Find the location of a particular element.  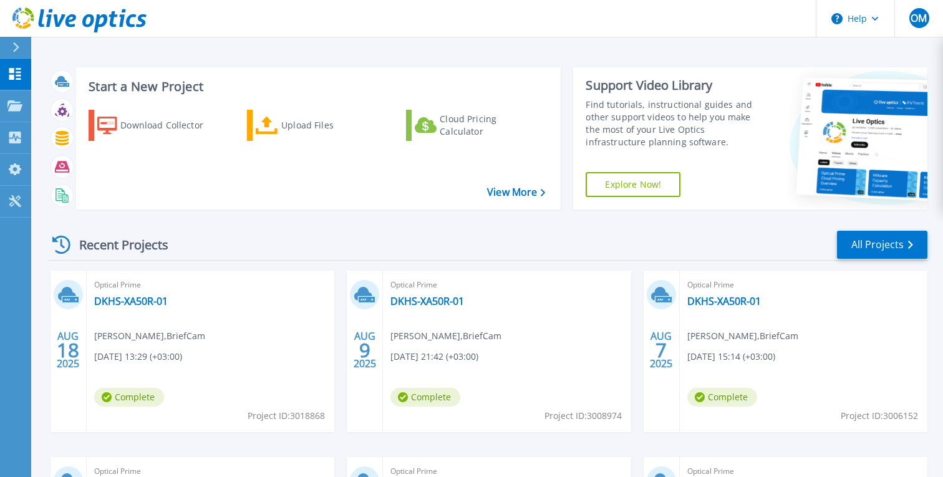

span: Project ID: 3008974 is located at coordinates (583, 416).